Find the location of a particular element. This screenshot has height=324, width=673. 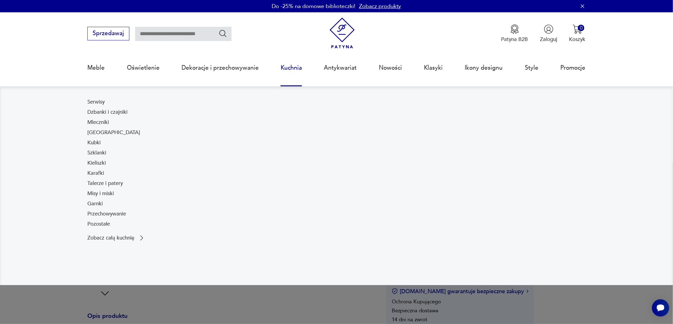

button: 0Koszyk is located at coordinates (577, 34).